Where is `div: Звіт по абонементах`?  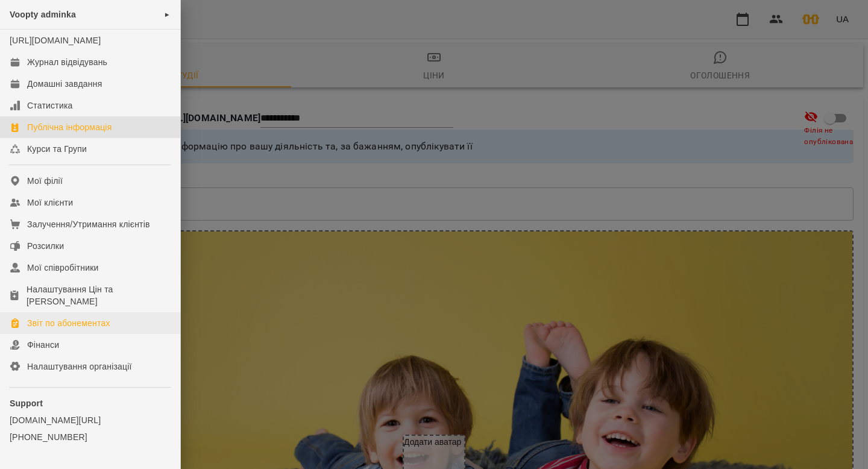 div: Звіт по абонементах is located at coordinates (69, 323).